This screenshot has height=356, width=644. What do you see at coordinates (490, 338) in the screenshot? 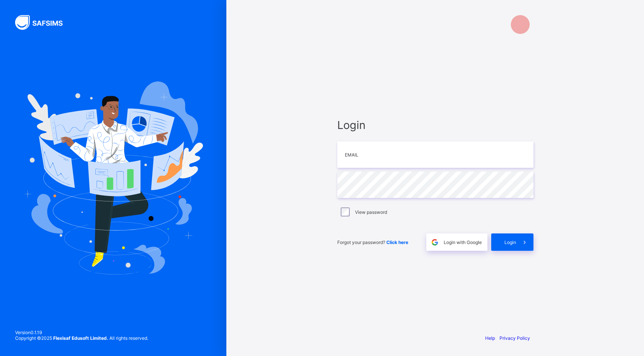
I see `a: Help` at bounding box center [490, 338].